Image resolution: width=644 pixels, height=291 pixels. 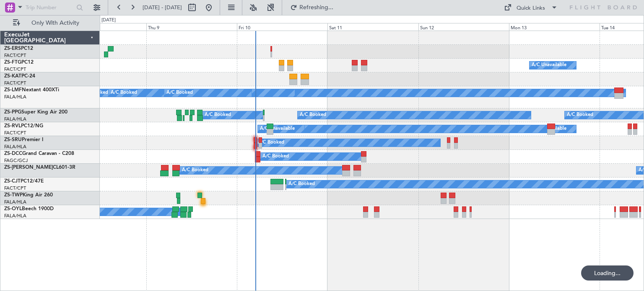 I want to click on div: Quick Links, so click(x=531, y=8).